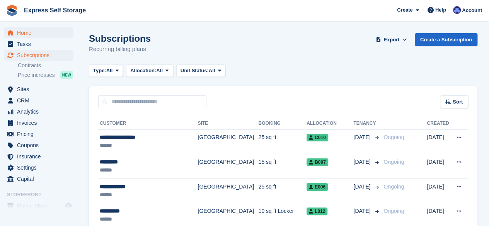  Describe the element at coordinates (228, 124) in the screenshot. I see `th: Site` at that location.